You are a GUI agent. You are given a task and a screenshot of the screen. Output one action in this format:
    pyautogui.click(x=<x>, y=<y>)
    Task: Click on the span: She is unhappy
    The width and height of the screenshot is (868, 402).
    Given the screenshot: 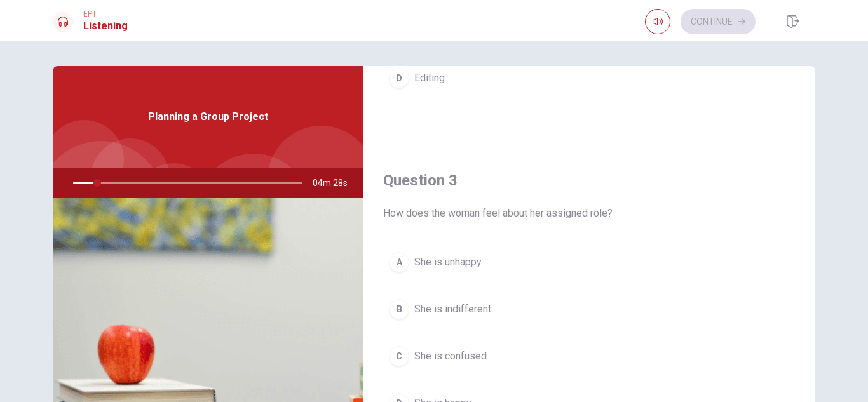 What is the action you would take?
    pyautogui.click(x=448, y=262)
    